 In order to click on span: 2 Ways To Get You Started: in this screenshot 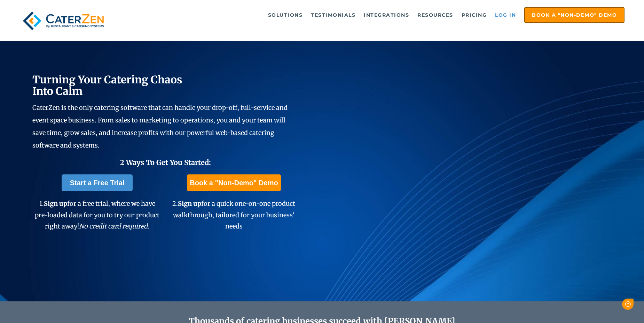, I will do `click(165, 162)`.